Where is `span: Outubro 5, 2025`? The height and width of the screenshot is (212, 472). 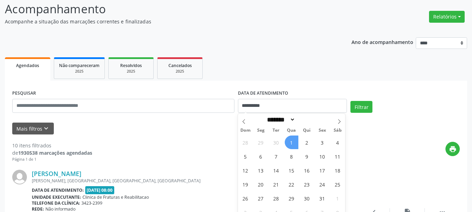 span: Outubro 5, 2025 is located at coordinates (245, 156).